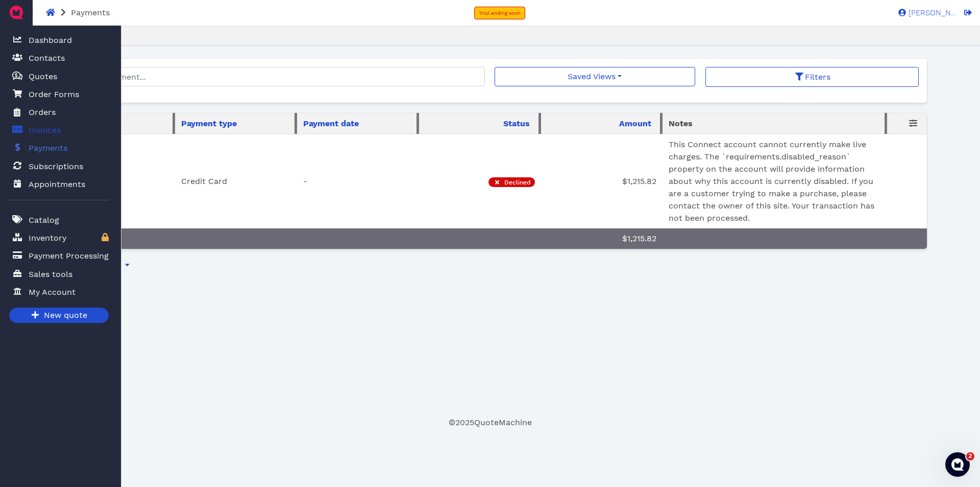 This screenshot has height=487, width=980. I want to click on span: Inventory, so click(48, 238).